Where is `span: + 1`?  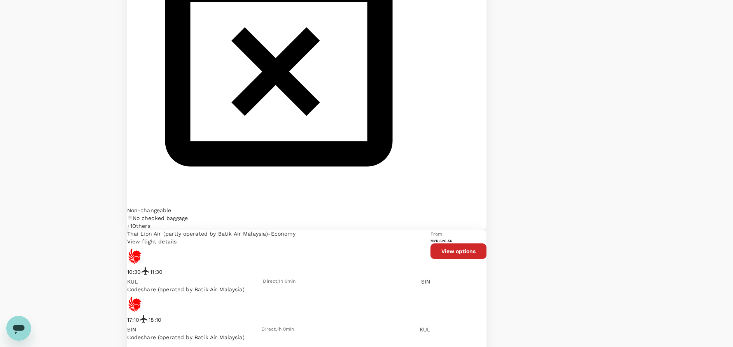 span: + 1 is located at coordinates (130, 226).